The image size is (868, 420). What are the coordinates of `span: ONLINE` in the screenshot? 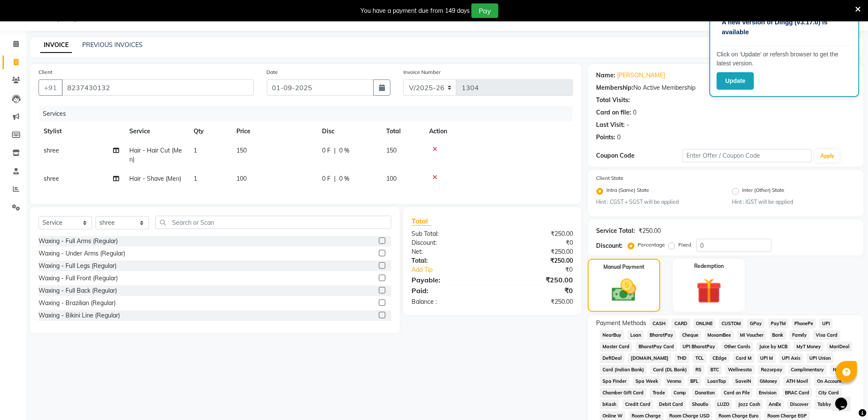 It's located at (704, 324).